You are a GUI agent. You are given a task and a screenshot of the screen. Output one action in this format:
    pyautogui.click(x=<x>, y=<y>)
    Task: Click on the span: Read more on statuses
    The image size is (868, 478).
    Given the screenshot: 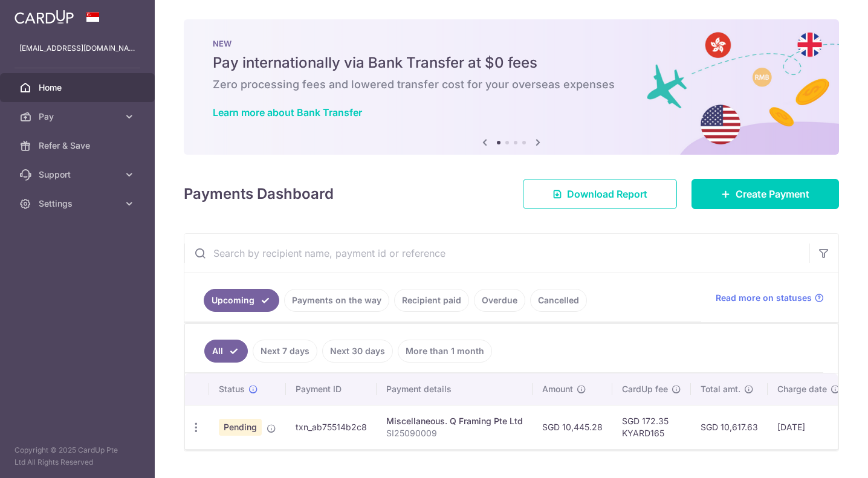 What is the action you would take?
    pyautogui.click(x=764, y=298)
    